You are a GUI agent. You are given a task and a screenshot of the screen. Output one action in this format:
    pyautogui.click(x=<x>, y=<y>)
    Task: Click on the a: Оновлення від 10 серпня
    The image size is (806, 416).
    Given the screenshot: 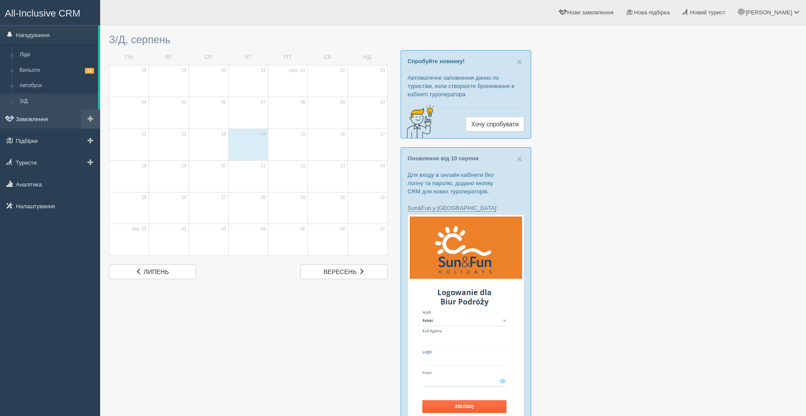 What is the action you would take?
    pyautogui.click(x=443, y=158)
    